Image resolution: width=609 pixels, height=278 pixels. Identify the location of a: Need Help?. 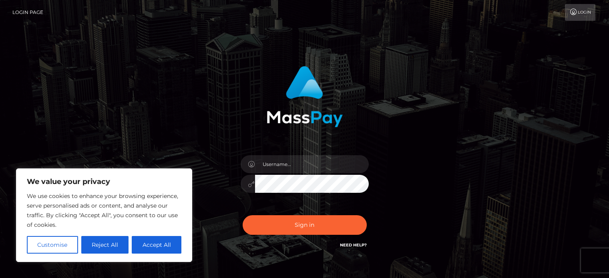
(353, 245).